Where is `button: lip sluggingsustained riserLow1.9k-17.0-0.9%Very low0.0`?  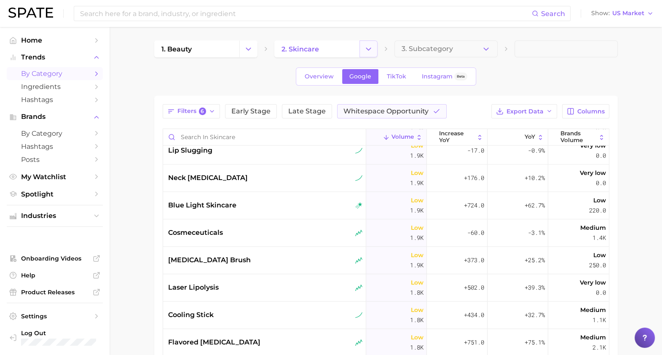 button: lip sluggingsustained riserLow1.9k-17.0-0.9%Very low0.0 is located at coordinates (386, 150).